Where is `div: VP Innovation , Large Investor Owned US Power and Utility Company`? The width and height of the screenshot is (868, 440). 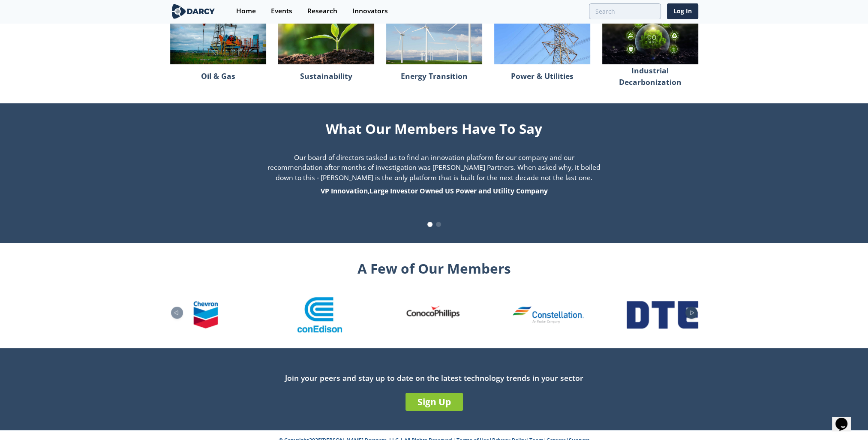
div: VP Innovation , Large Investor Owned US Power and Utility Company is located at coordinates (434, 191).